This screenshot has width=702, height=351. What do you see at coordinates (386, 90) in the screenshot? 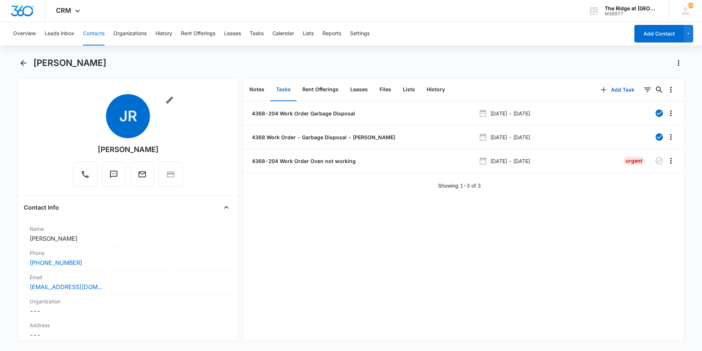
I see `button: Files` at bounding box center [386, 90].